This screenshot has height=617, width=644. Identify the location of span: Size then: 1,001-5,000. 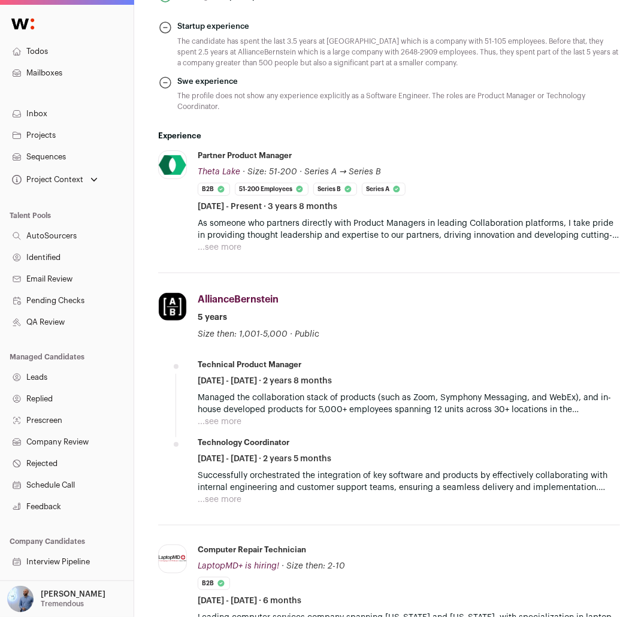
(243, 334).